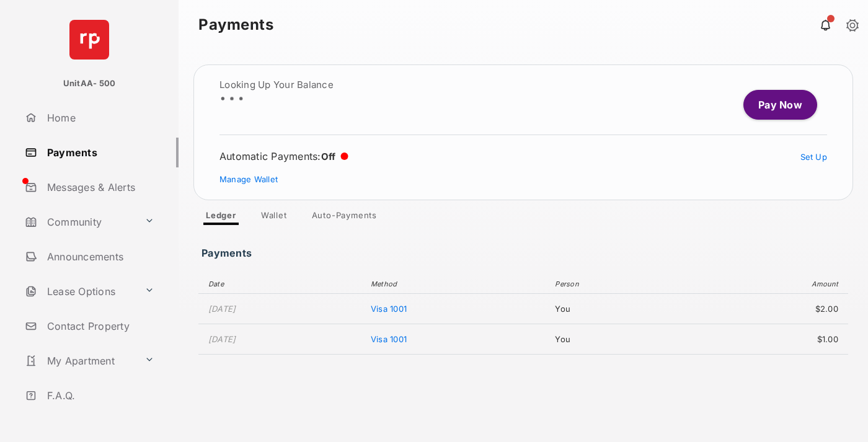  Describe the element at coordinates (235, 25) in the screenshot. I see `strong: Payments` at that location.